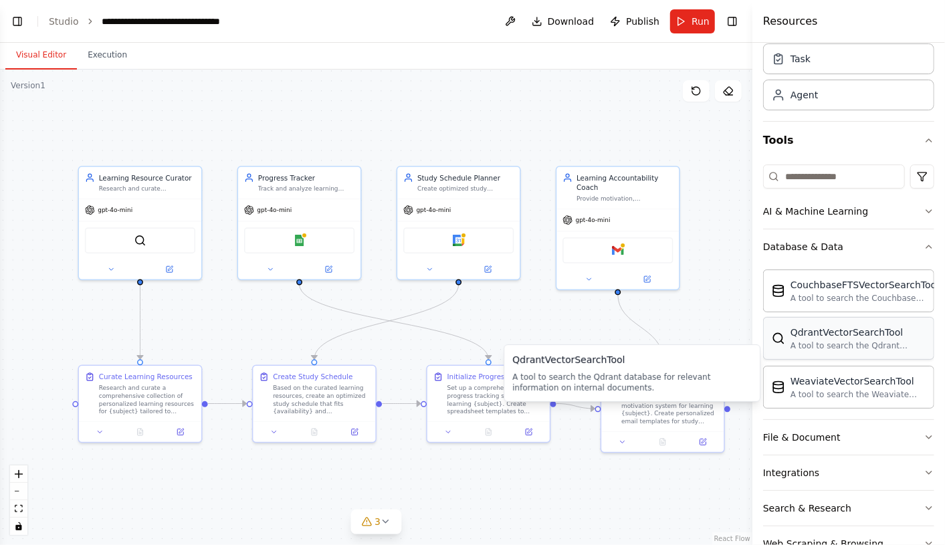 The width and height of the screenshot is (945, 545). What do you see at coordinates (669, 410) in the screenshot?
I see `div: Establish an accountability and motivation system for learning {subject}. Create personalized ema...` at bounding box center [669, 410].